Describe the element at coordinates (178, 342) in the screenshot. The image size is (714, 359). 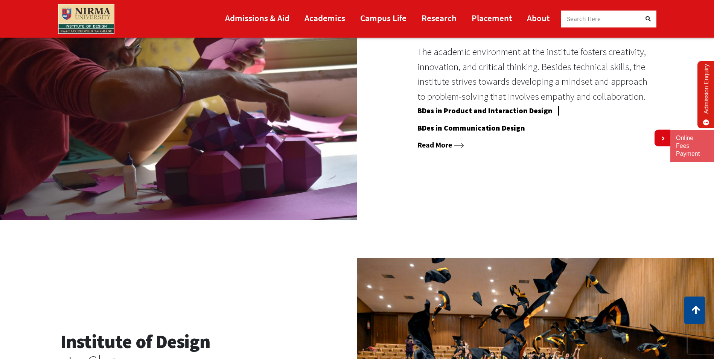
I see `h2: Institute of Design` at that location.